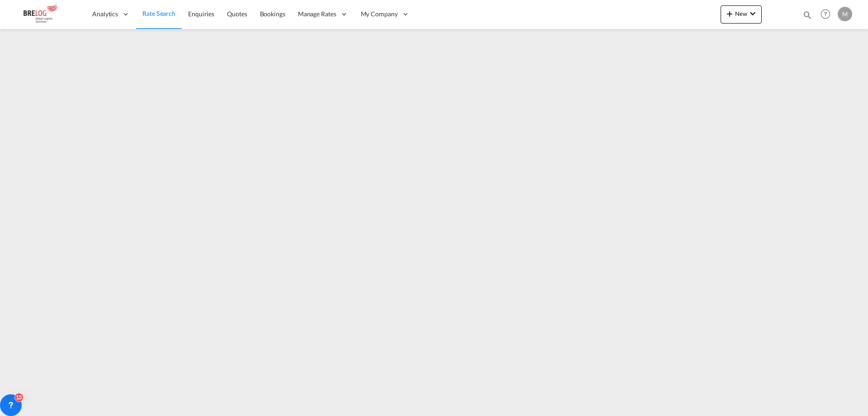  I want to click on md-icon: icon-plus 400-fg, so click(730, 13).